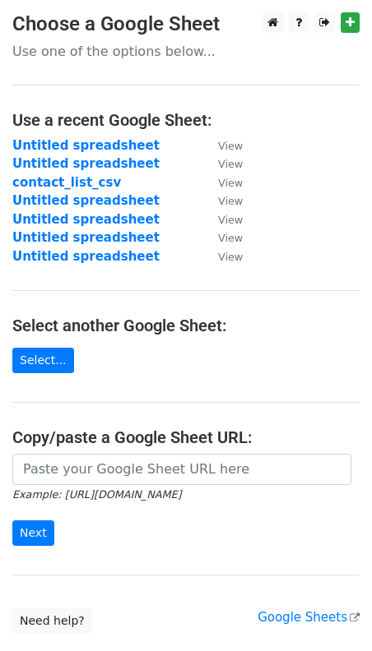 This screenshot has height=651, width=372. Describe the element at coordinates (186, 326) in the screenshot. I see `h4: Select another Google Sheet:` at that location.